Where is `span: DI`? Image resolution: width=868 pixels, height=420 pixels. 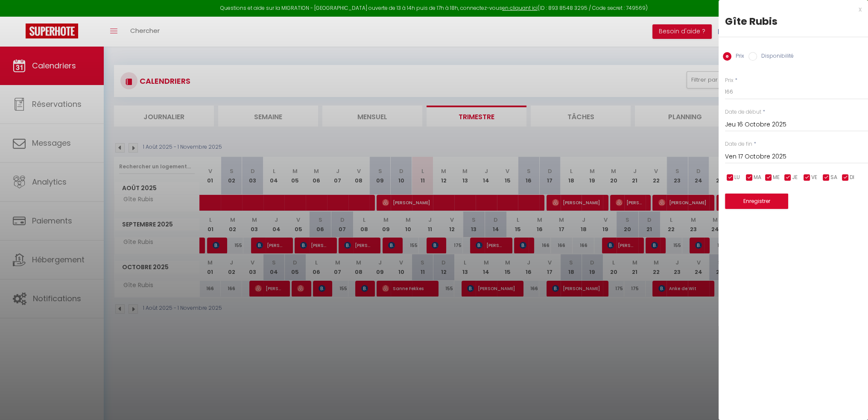 span: DI is located at coordinates (852, 178).